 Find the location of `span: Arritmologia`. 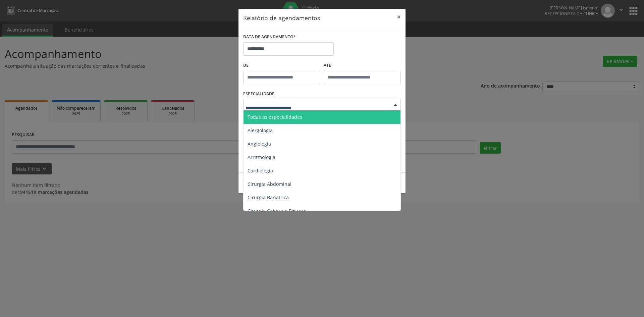

span: Arritmologia is located at coordinates (261, 157).